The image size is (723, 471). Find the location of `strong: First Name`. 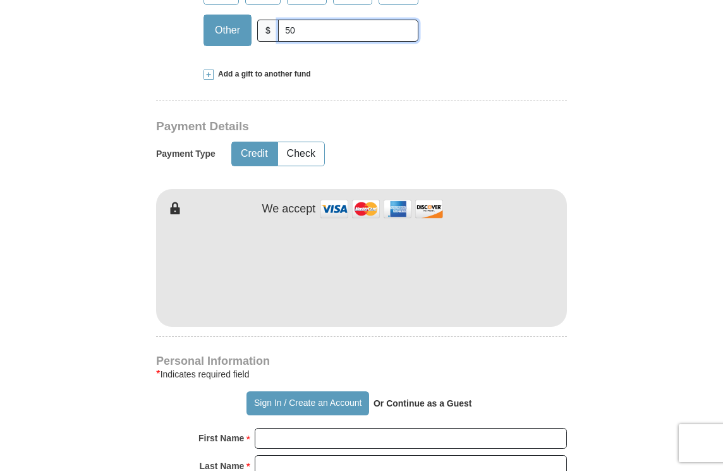

strong: First Name is located at coordinates (221, 438).